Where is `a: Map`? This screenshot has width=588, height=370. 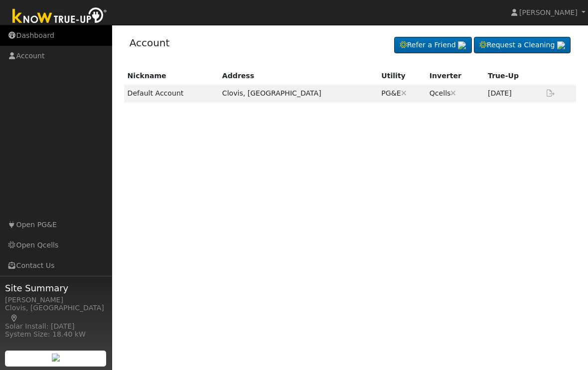
a: Map is located at coordinates (15, 318).